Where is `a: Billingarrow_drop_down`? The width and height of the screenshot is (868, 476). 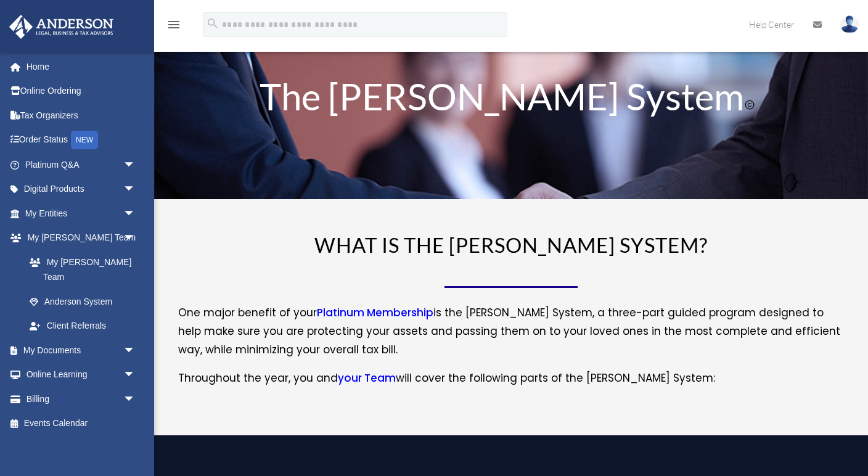 a: Billingarrow_drop_down is located at coordinates (81, 399).